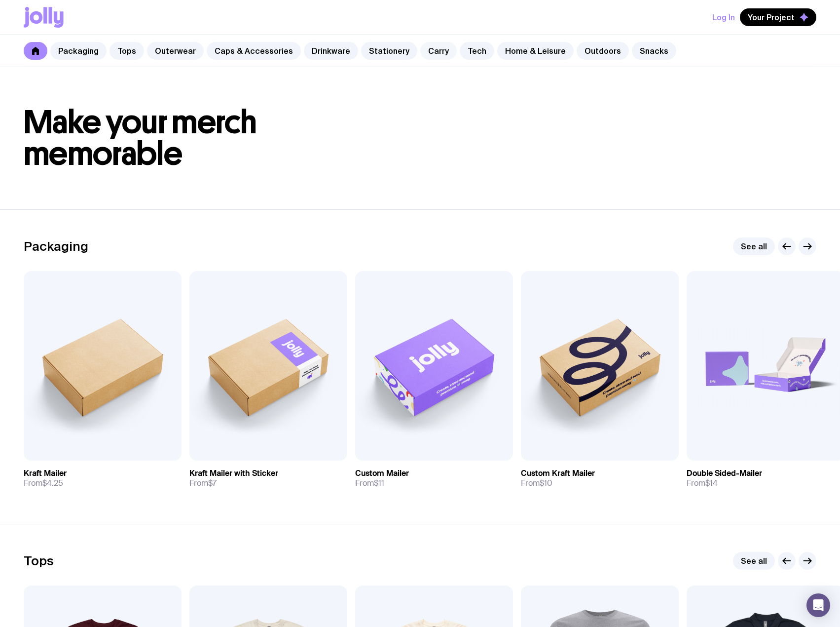  I want to click on a: Snacks, so click(654, 51).